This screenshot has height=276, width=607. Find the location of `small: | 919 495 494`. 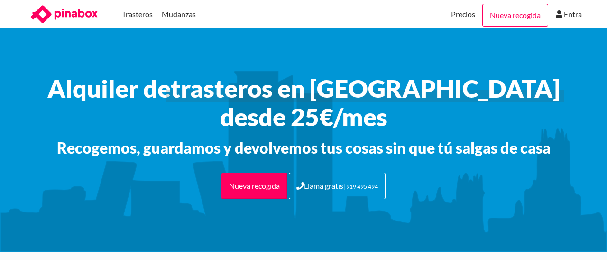

small: | 919 495 494 is located at coordinates (360, 186).